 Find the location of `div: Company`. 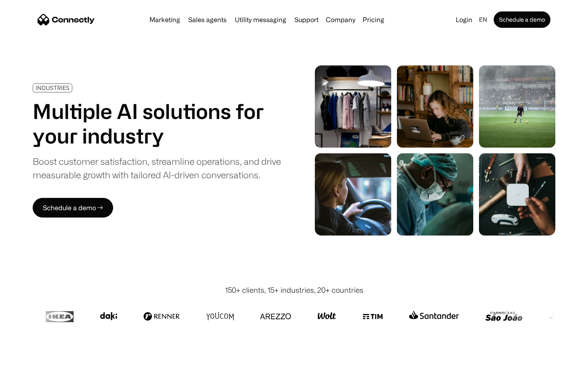

div: Company is located at coordinates (340, 20).